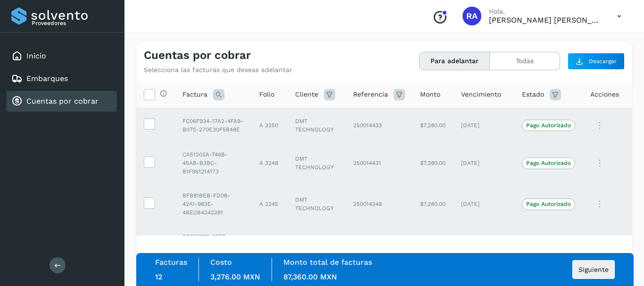 This screenshot has width=644, height=286. What do you see at coordinates (36, 56) in the screenshot?
I see `a: Inicio` at bounding box center [36, 56].